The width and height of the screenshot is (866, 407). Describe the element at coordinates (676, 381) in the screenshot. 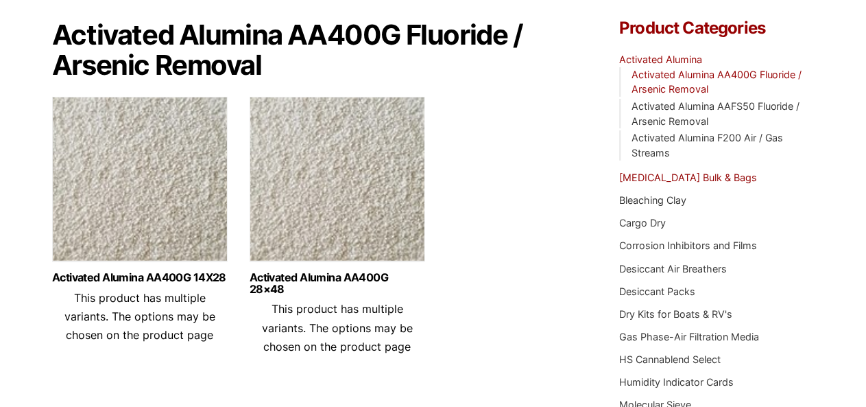

I see `a: Humidity Indicator Cards` at that location.